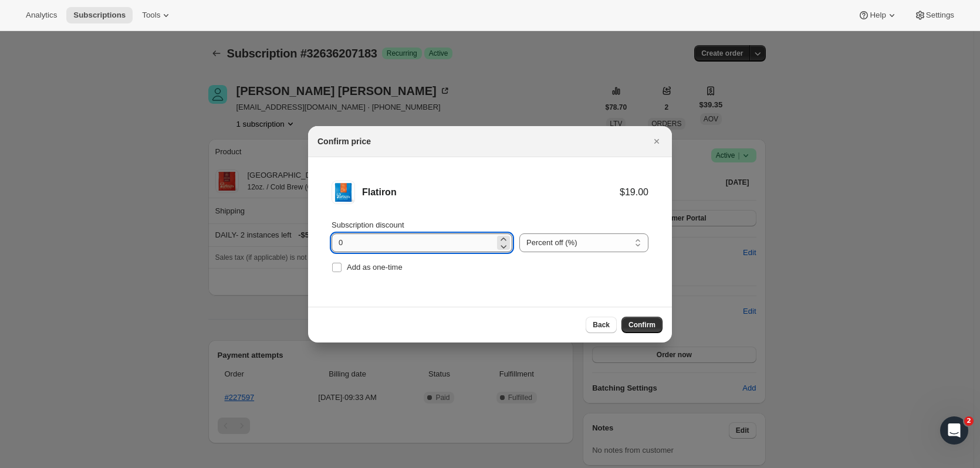 This screenshot has height=468, width=980. I want to click on span: 2, so click(969, 421).